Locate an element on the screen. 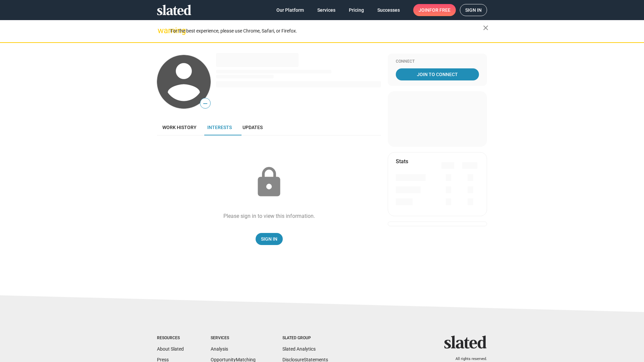 Image resolution: width=644 pixels, height=362 pixels. mat-icon: close is located at coordinates (485, 28).